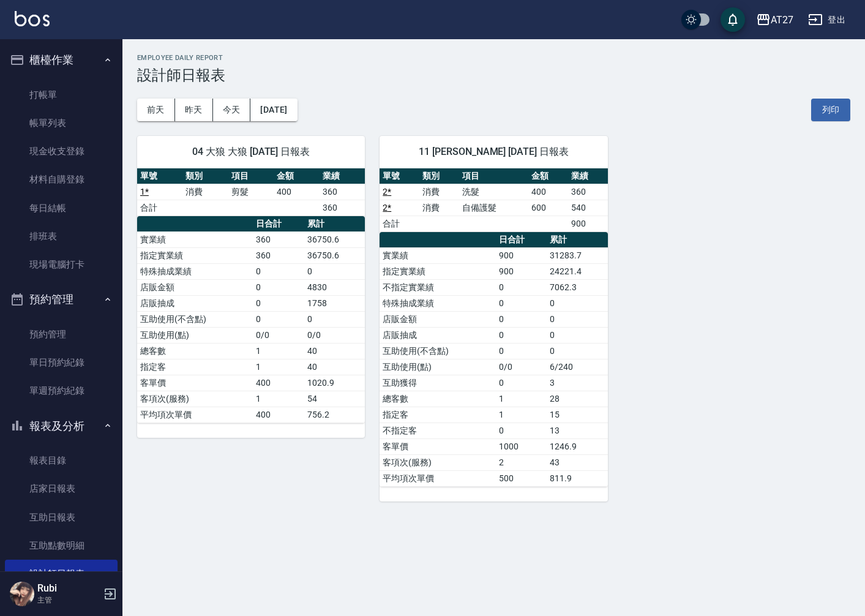 This screenshot has height=616, width=865. I want to click on td: 互助獲得, so click(437, 383).